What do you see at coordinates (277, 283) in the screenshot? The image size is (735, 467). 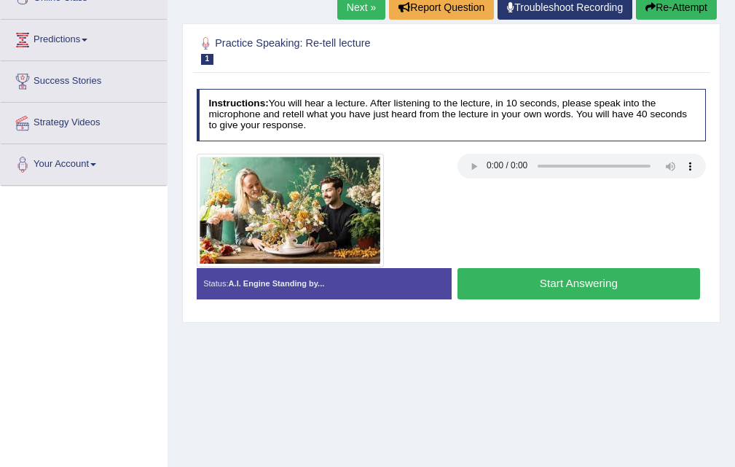 I see `strong: A.I. Engine Standing by...` at bounding box center [277, 283].